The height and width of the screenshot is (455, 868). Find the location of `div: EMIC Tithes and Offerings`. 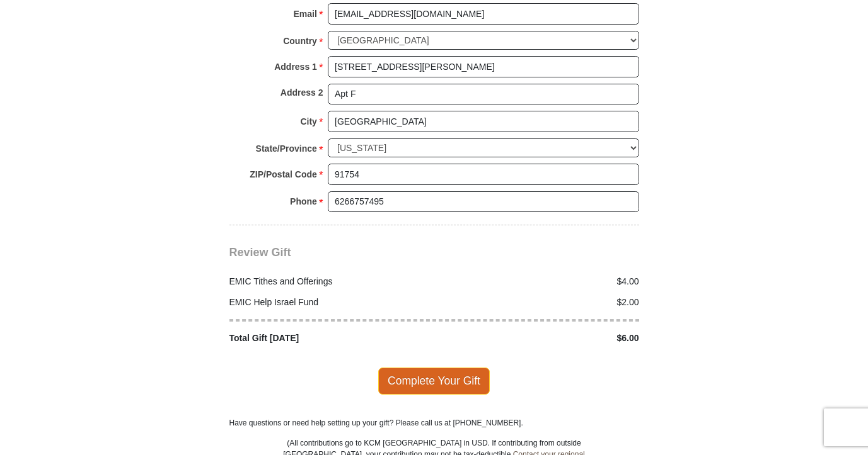

div: EMIC Tithes and Offerings is located at coordinates (329, 282).